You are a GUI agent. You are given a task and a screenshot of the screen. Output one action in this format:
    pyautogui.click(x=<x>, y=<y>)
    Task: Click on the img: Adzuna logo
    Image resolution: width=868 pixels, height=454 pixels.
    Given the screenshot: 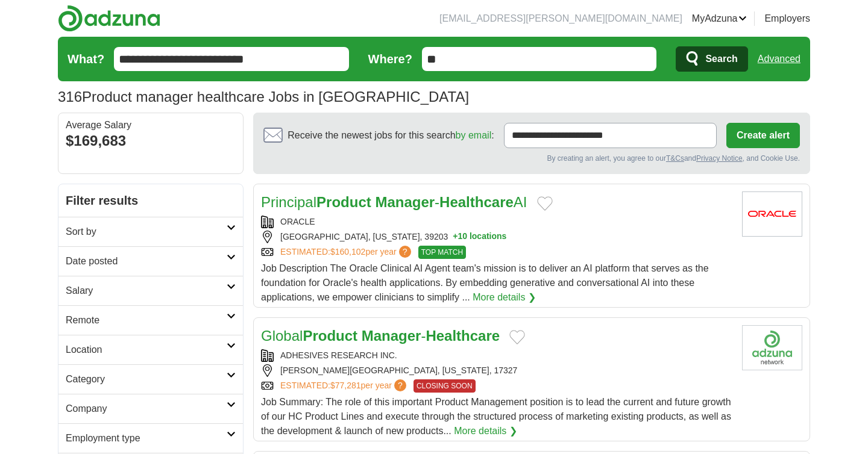 What is the action you would take?
    pyautogui.click(x=109, y=18)
    